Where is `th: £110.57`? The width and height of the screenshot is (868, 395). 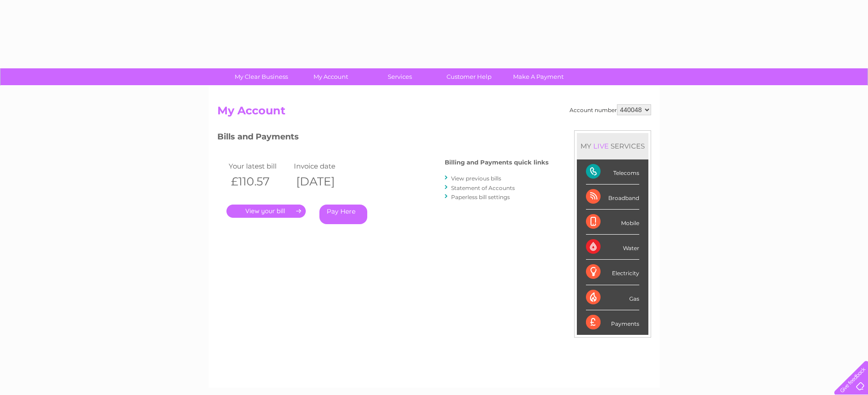
th: £110.57 is located at coordinates (259, 181).